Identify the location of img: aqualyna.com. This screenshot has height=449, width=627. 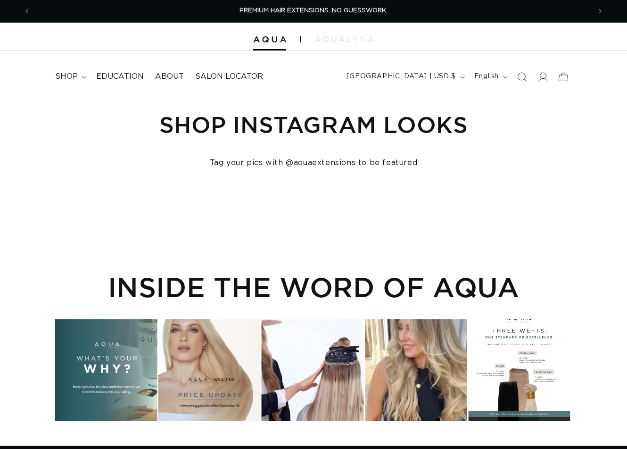
(344, 39).